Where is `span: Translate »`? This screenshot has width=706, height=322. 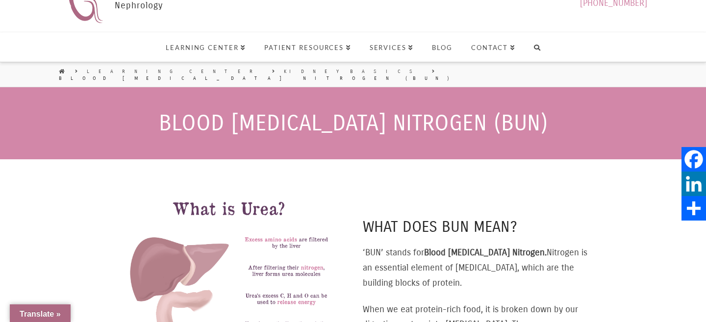 span: Translate » is located at coordinates (40, 314).